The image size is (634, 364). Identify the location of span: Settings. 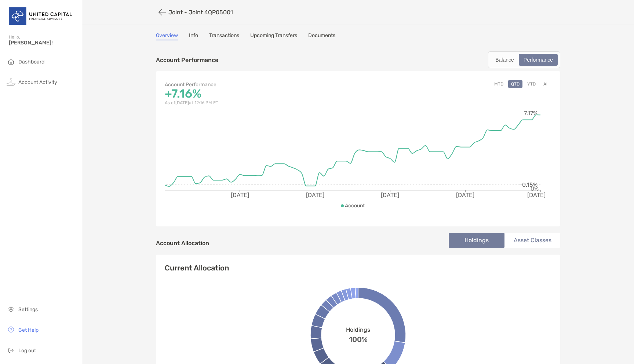
(28, 309).